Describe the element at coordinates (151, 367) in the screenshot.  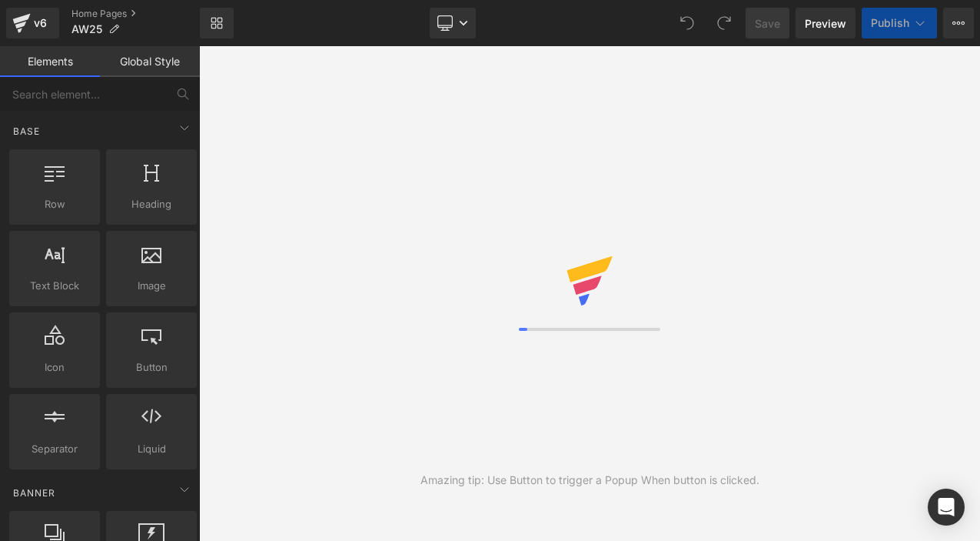
I see `span: Button` at that location.